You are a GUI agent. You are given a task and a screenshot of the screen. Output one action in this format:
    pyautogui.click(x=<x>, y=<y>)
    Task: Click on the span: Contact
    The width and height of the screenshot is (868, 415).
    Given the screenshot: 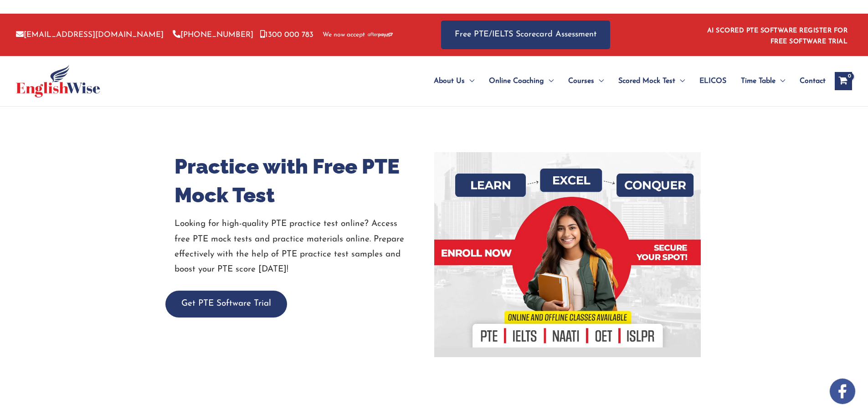 What is the action you would take?
    pyautogui.click(x=813, y=81)
    